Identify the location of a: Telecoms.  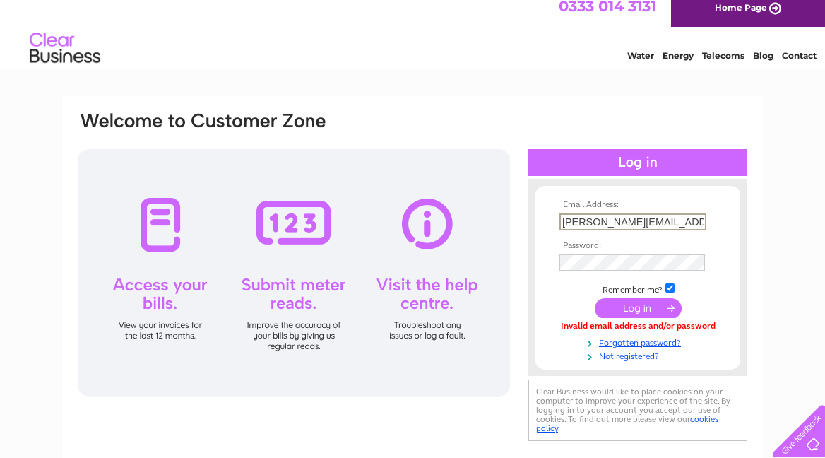
(723, 65).